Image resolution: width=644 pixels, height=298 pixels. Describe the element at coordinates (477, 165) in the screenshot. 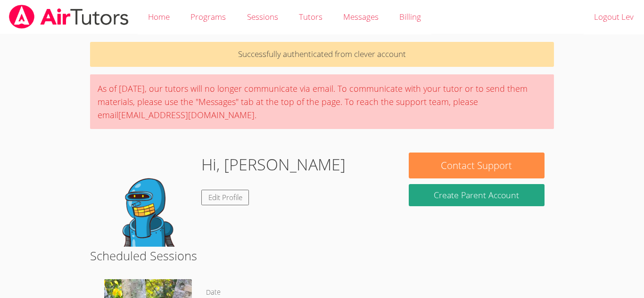

I see `button: Contact Support` at that location.